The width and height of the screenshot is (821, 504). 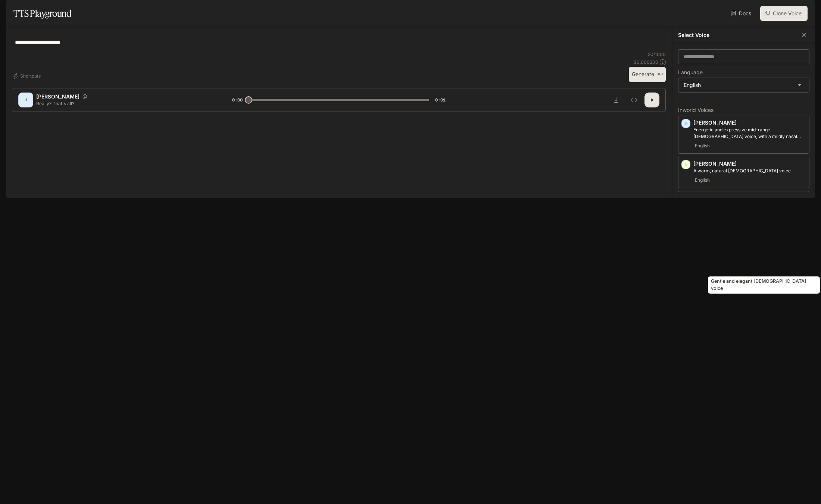 I want to click on button: Generate⌘⏎, so click(x=647, y=74).